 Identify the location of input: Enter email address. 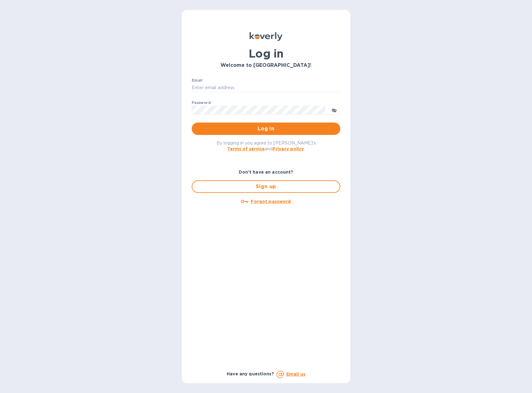
(266, 88).